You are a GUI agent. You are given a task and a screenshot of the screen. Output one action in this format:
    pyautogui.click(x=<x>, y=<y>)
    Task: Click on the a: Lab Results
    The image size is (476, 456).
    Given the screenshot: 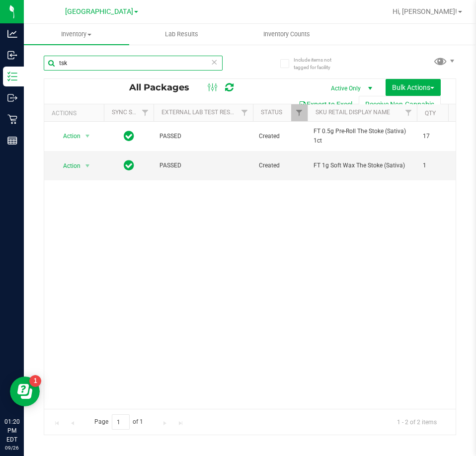 What is the action you would take?
    pyautogui.click(x=182, y=34)
    